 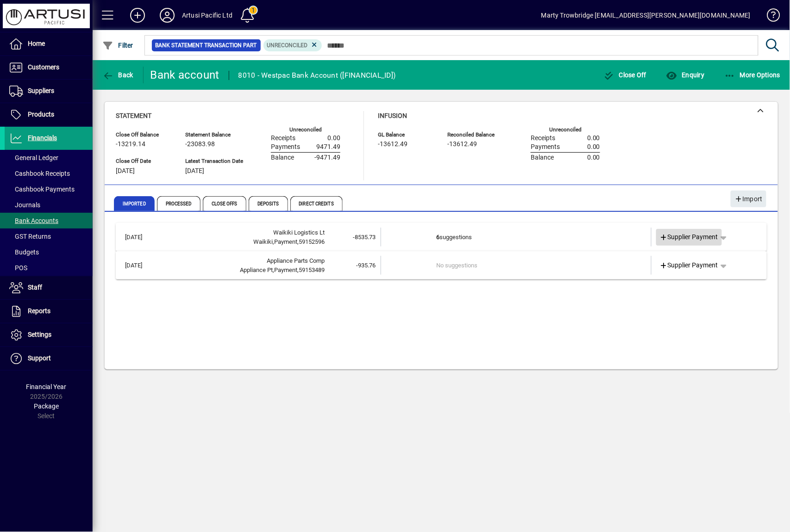 I want to click on span: Back, so click(x=118, y=75).